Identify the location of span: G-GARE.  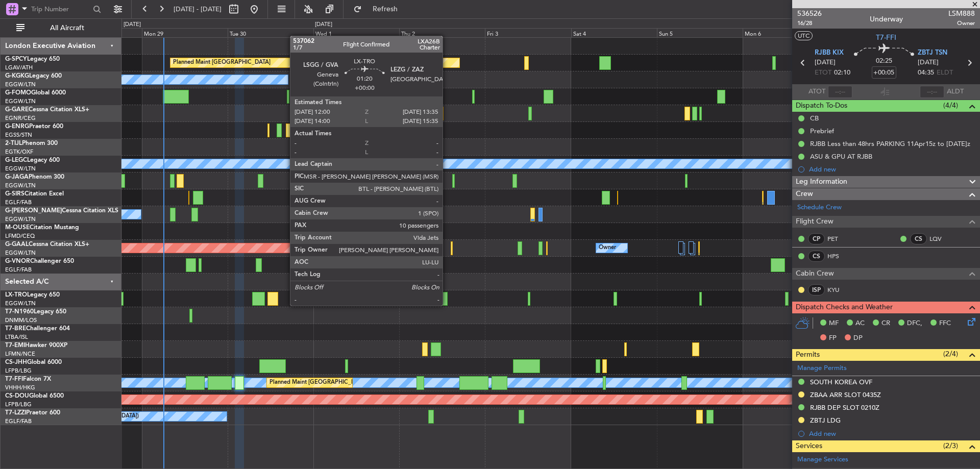
(17, 110).